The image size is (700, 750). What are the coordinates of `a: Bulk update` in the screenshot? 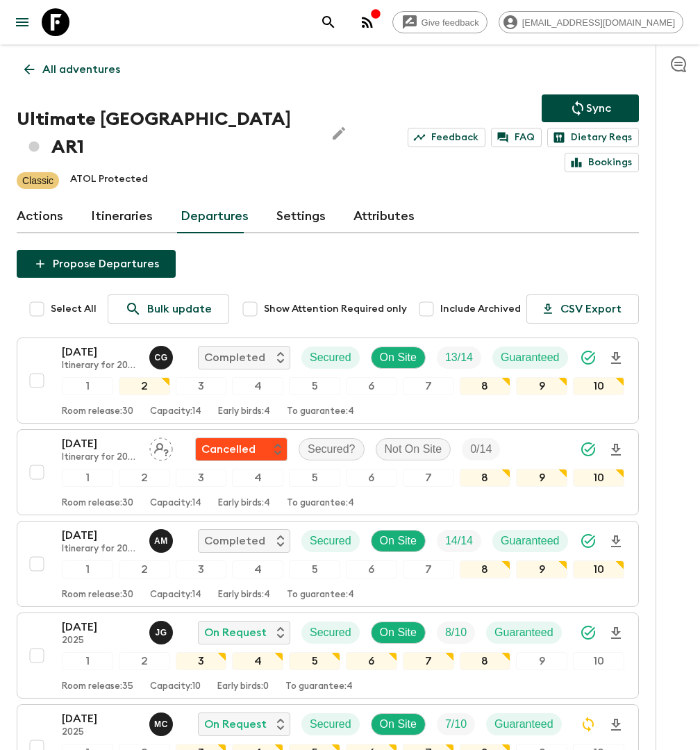 It's located at (168, 309).